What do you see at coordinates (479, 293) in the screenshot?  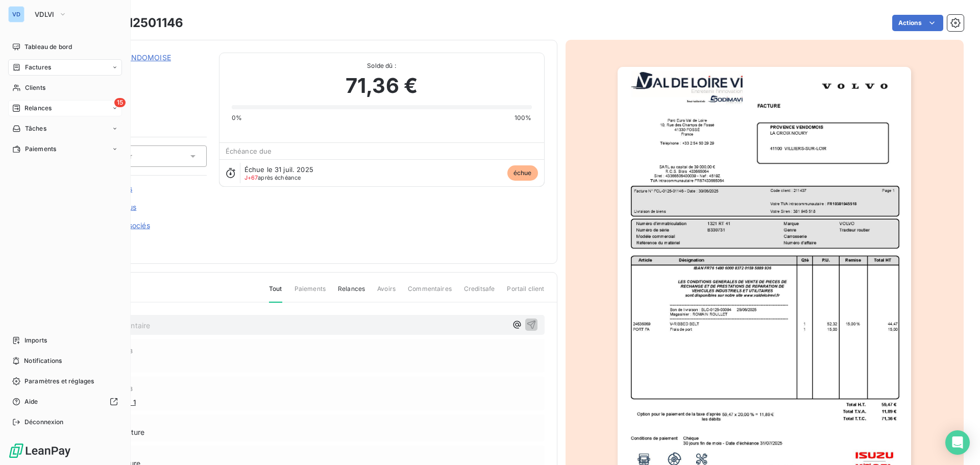 I see `span: Creditsafe` at bounding box center [479, 293].